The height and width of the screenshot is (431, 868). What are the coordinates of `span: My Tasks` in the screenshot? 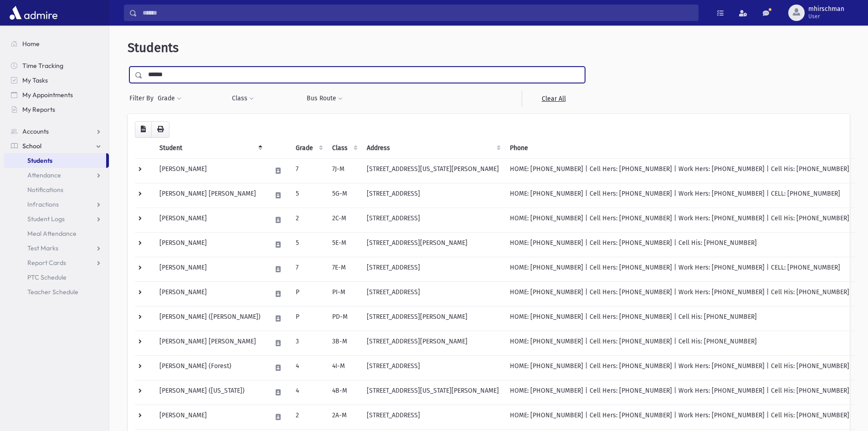 It's located at (35, 80).